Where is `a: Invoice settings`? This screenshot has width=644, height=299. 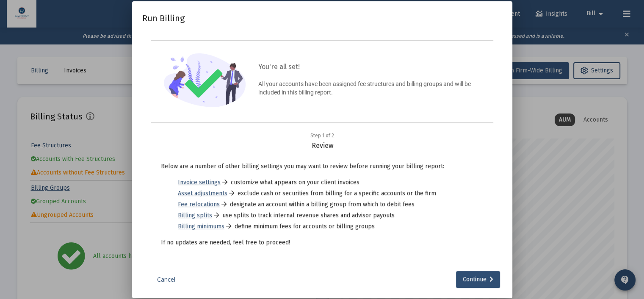
a: Invoice settings is located at coordinates (199, 182).